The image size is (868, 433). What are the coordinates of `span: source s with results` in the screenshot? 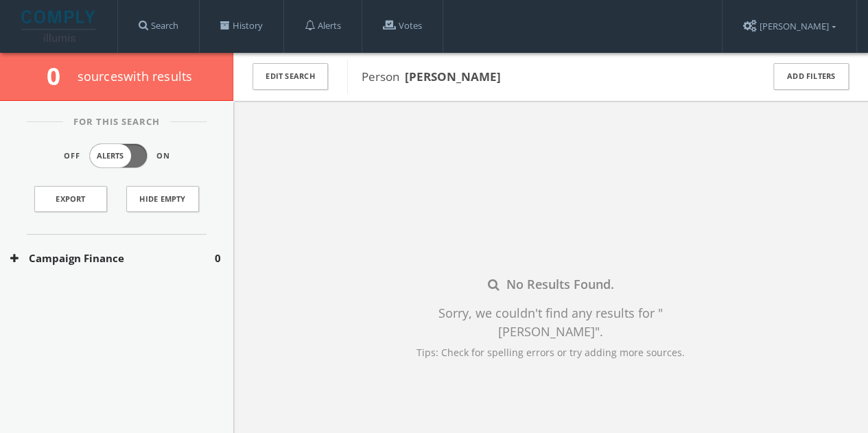 It's located at (135, 76).